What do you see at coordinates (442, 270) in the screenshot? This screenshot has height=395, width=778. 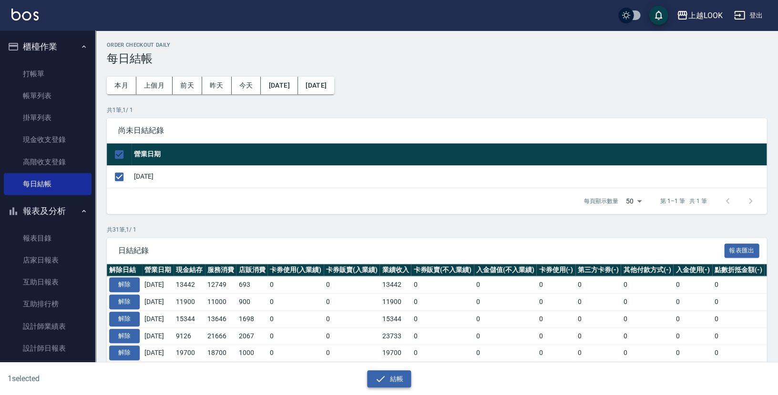 I see `th: 卡券販賣(不入業績)` at bounding box center [442, 270].